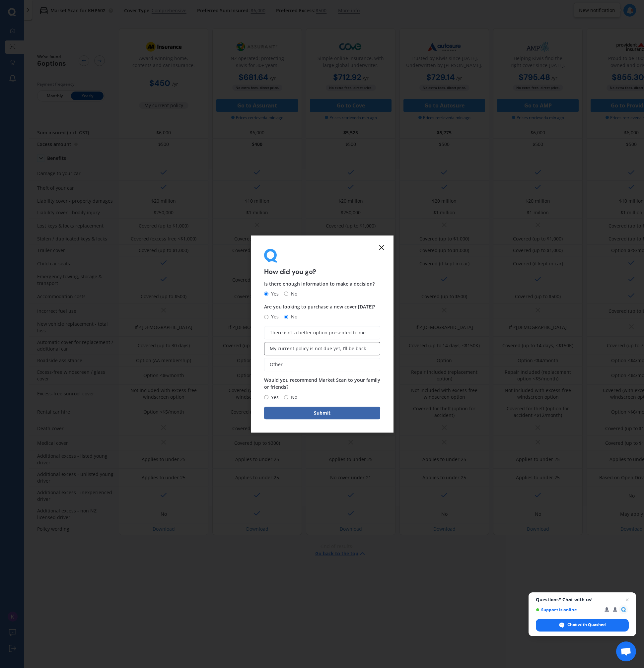 This screenshot has height=668, width=644. What do you see at coordinates (322, 262) in the screenshot?
I see `div: How did you go?` at bounding box center [322, 262].